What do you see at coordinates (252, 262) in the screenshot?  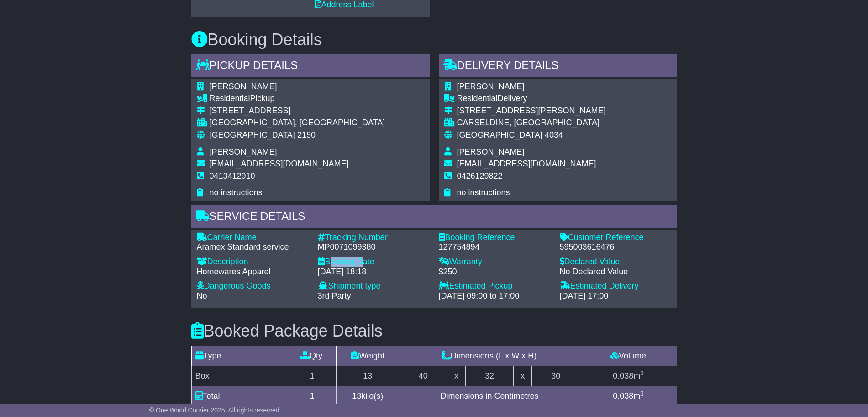 I see `div: Description` at bounding box center [252, 262].